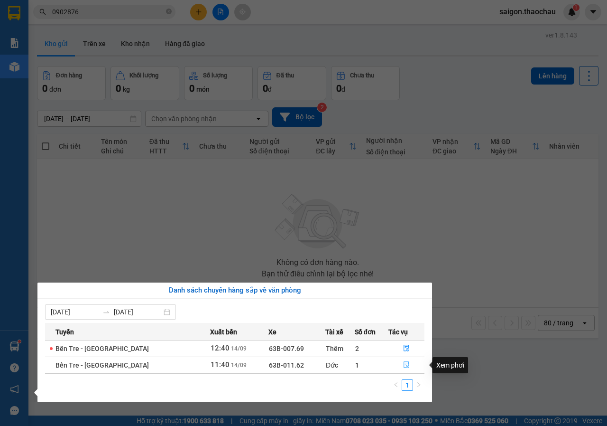 This screenshot has height=426, width=607. Describe the element at coordinates (138, 312) in the screenshot. I see `input: Đến ngày` at that location.